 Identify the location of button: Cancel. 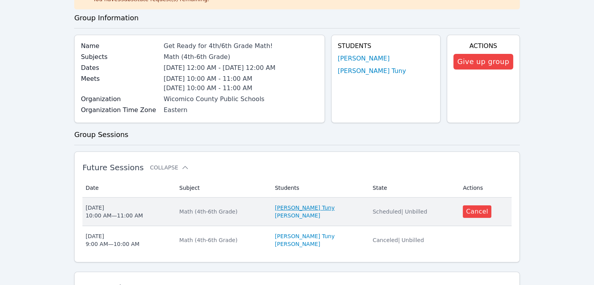
(476, 212).